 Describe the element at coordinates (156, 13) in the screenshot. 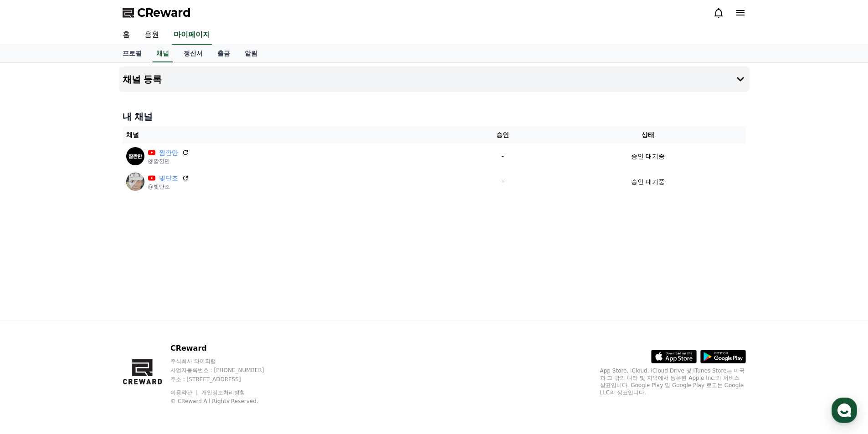

I see `a: CReward` at that location.